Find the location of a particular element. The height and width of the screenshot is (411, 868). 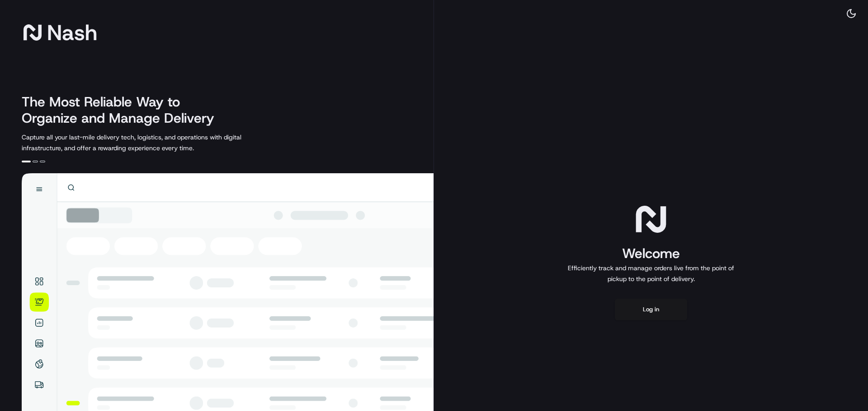

span: Nash is located at coordinates (72, 33).